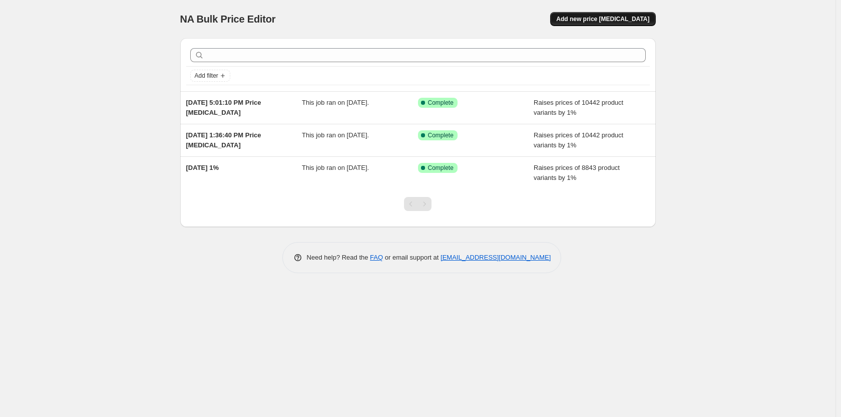 This screenshot has width=841, height=417. I want to click on span: or email support at, so click(412, 257).